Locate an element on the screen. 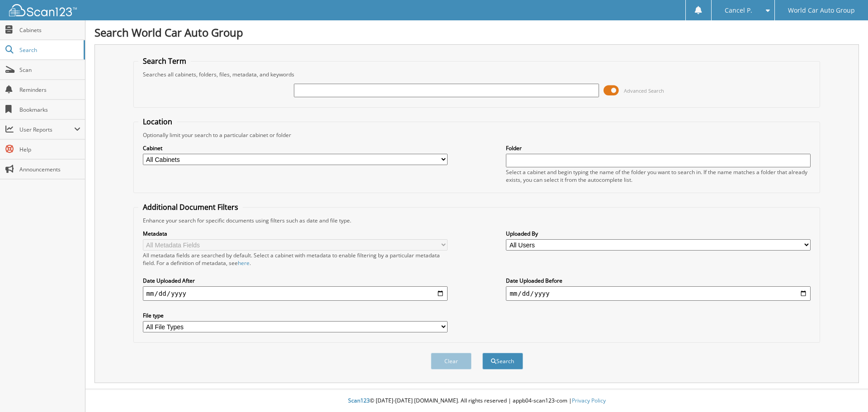  span: Scan is located at coordinates (50, 70).